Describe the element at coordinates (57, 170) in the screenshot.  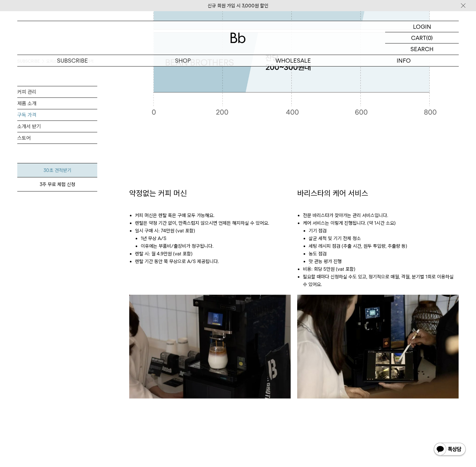
I see `a: 30초 견적받기` at that location.